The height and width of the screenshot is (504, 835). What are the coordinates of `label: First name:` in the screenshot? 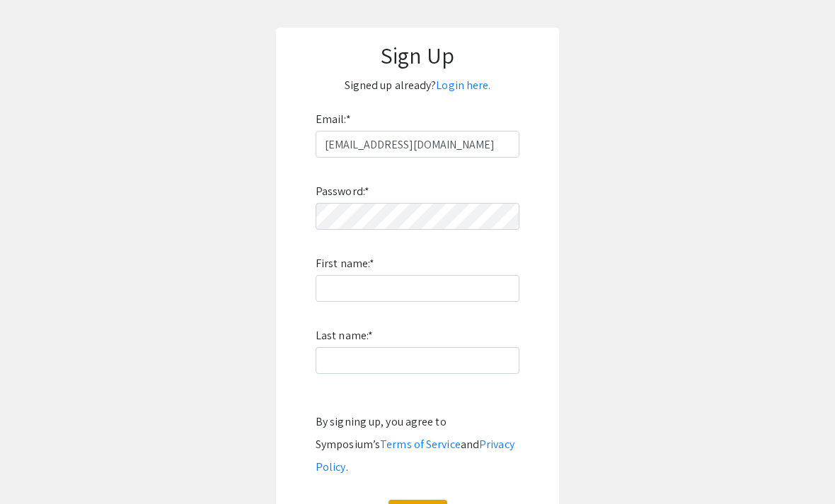 It's located at (345, 264).